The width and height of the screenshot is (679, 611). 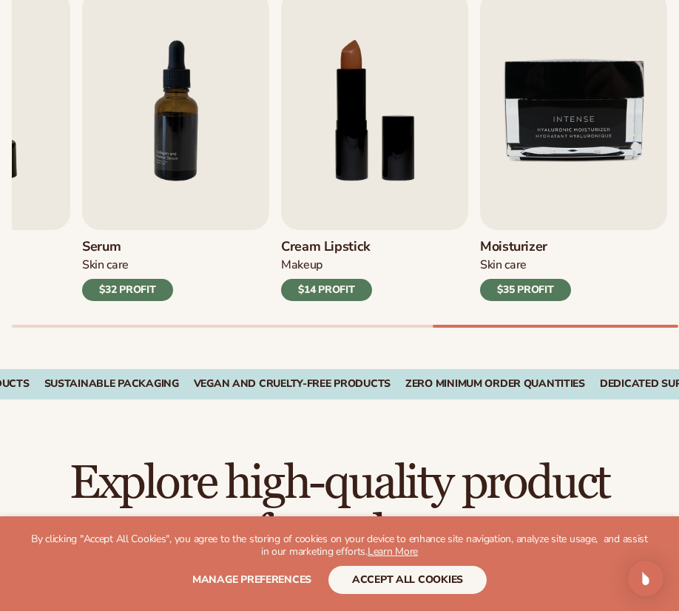 I want to click on div: SUSTAINABLE PACKAGING, so click(x=112, y=384).